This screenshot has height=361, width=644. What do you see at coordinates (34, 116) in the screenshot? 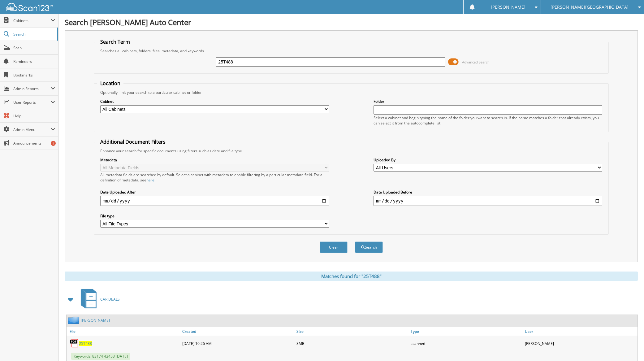
I see `span: Help` at bounding box center [34, 116].